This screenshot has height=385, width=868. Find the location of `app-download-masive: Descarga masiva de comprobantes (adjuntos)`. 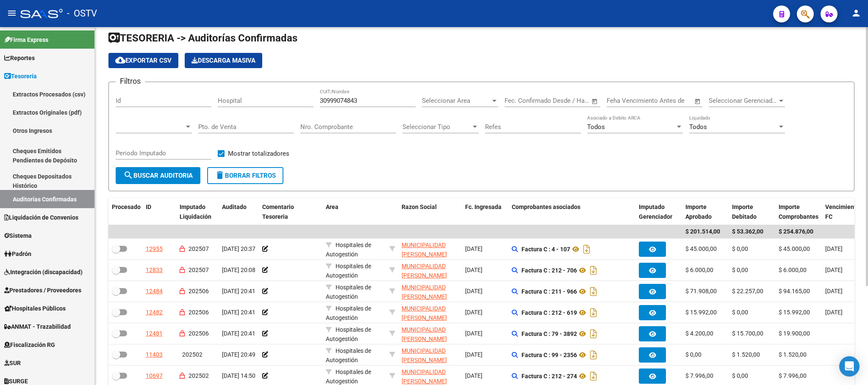

app-download-masive: Descarga masiva de comprobantes (adjuntos) is located at coordinates (223, 61).